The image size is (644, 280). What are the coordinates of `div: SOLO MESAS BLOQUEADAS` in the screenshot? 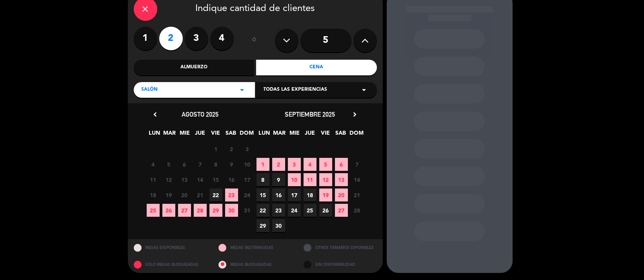 It's located at (170, 264).